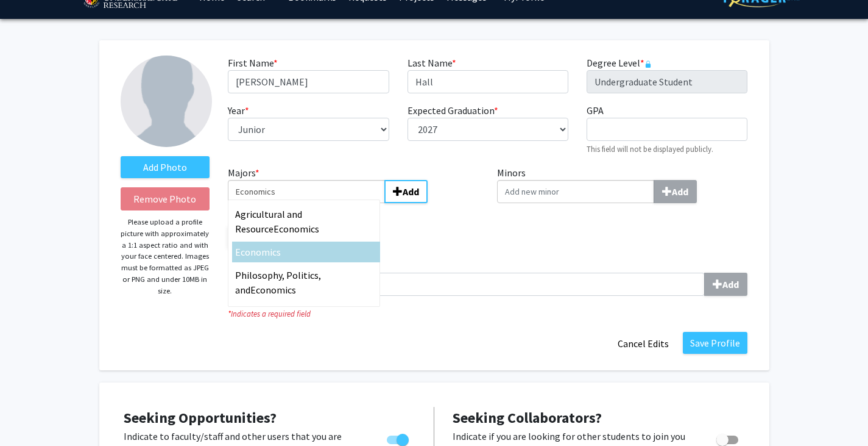 This screenshot has width=868, height=446. I want to click on label: Last Name, so click(432, 63).